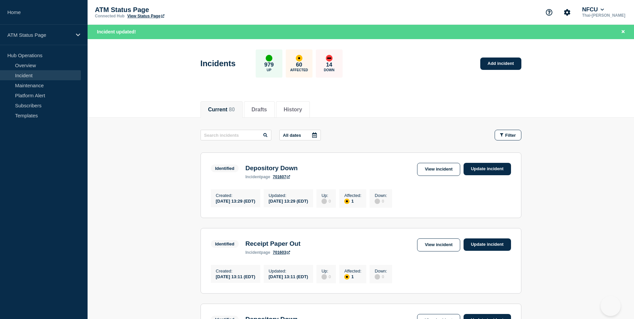 This screenshot has width=634, height=319. Describe the element at coordinates (567, 12) in the screenshot. I see `button: Account settings` at that location.